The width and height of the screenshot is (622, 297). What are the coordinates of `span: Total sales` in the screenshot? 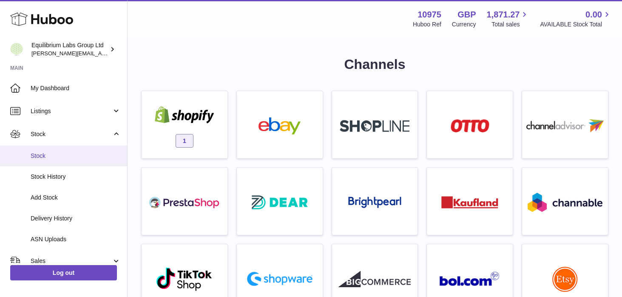 It's located at (510, 24).